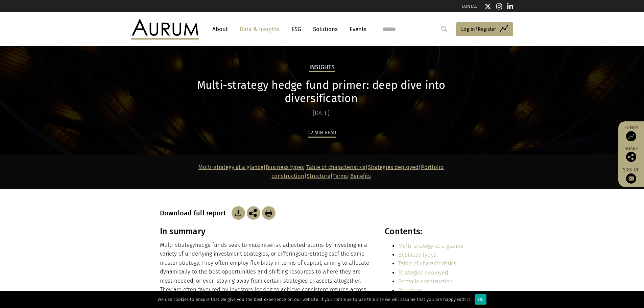  I want to click on div: Ok, so click(480, 299).